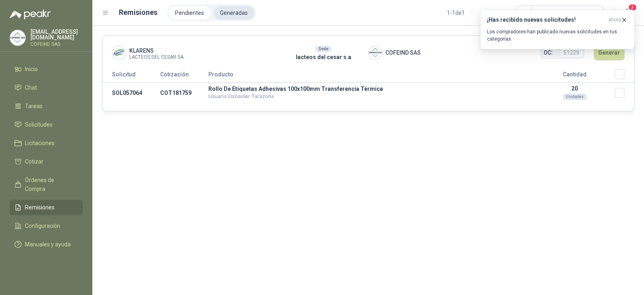  Describe the element at coordinates (46, 244) in the screenshot. I see `a: Manuales y ayuda` at that location.